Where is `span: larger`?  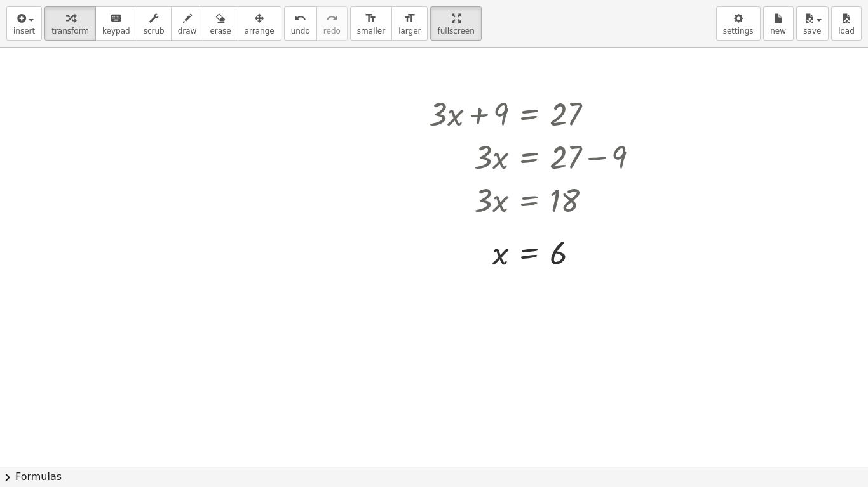
span: larger is located at coordinates (409, 31).